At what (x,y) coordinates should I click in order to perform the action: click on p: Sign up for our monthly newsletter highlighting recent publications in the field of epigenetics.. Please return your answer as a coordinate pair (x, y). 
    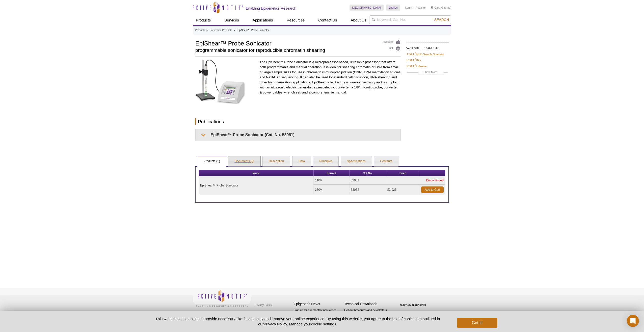
    Looking at the image, I should click on (318, 317).